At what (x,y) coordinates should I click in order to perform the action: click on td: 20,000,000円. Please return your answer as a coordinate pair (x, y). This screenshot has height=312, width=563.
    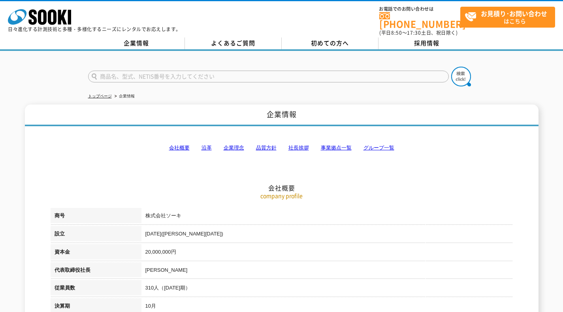
    Looking at the image, I should click on (327, 253).